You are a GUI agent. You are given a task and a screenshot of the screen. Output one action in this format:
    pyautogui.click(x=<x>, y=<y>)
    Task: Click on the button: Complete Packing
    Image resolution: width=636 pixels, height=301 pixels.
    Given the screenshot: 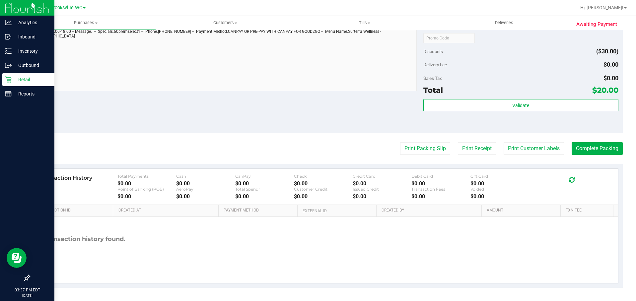 What is the action you would take?
    pyautogui.click(x=598, y=149)
    